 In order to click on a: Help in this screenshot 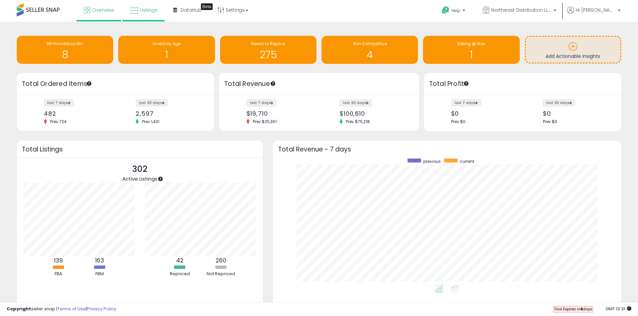, I will do `click(454, 11)`.